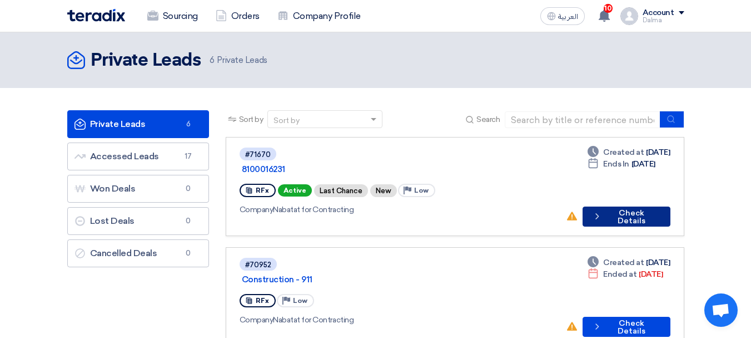 This screenshot has height=338, width=751. Describe the element at coordinates (583, 120) in the screenshot. I see `input: Search by title or reference number` at that location.